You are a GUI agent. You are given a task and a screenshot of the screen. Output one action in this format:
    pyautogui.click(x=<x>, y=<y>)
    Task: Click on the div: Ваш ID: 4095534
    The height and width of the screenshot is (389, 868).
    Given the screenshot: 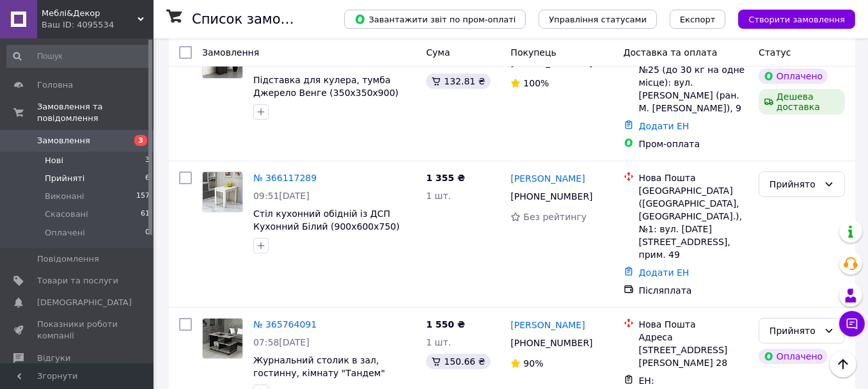 What is the action you would take?
    pyautogui.click(x=97, y=25)
    